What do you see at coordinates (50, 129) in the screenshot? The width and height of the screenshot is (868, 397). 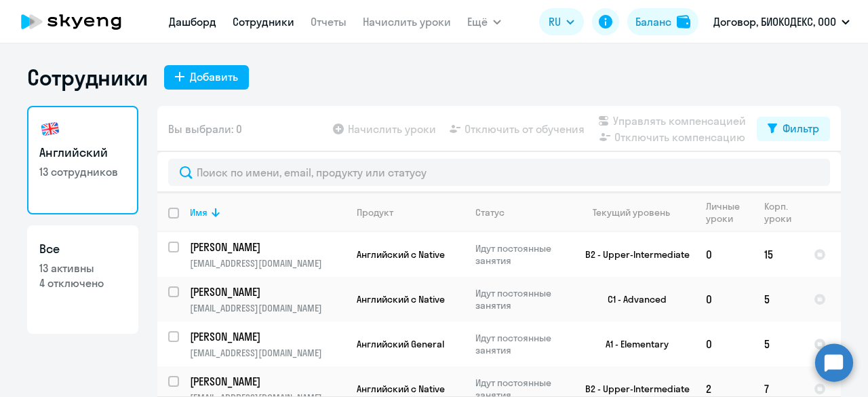 I see `img: english` at bounding box center [50, 129].